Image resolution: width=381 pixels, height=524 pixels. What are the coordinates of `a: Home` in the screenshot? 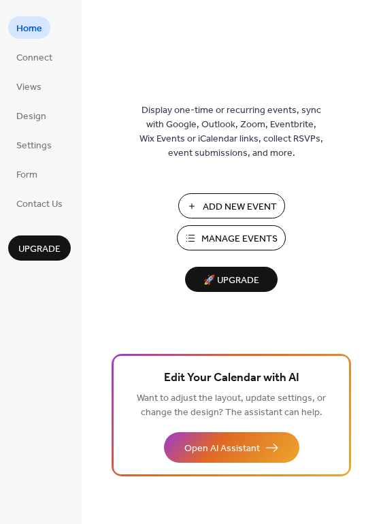 It's located at (29, 27).